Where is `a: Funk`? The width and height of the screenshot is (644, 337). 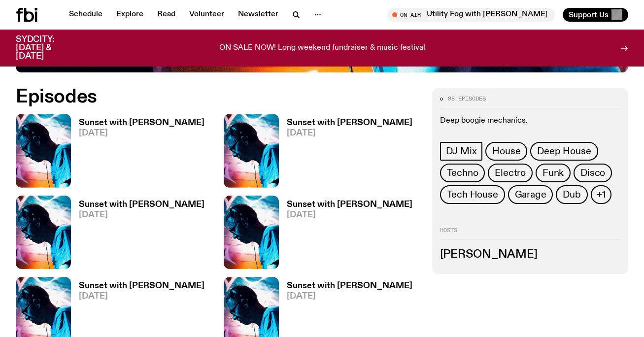 a: Funk is located at coordinates (553, 173).